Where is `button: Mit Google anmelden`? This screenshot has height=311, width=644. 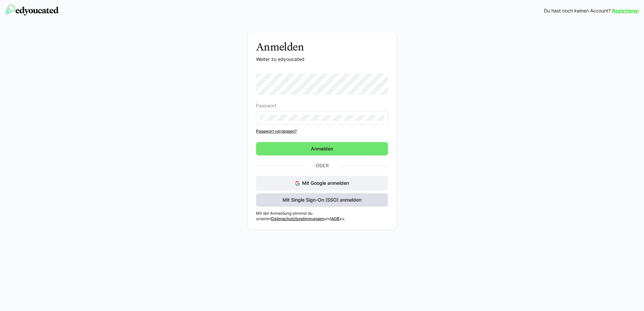
button: Mit Google anmelden is located at coordinates (322, 183).